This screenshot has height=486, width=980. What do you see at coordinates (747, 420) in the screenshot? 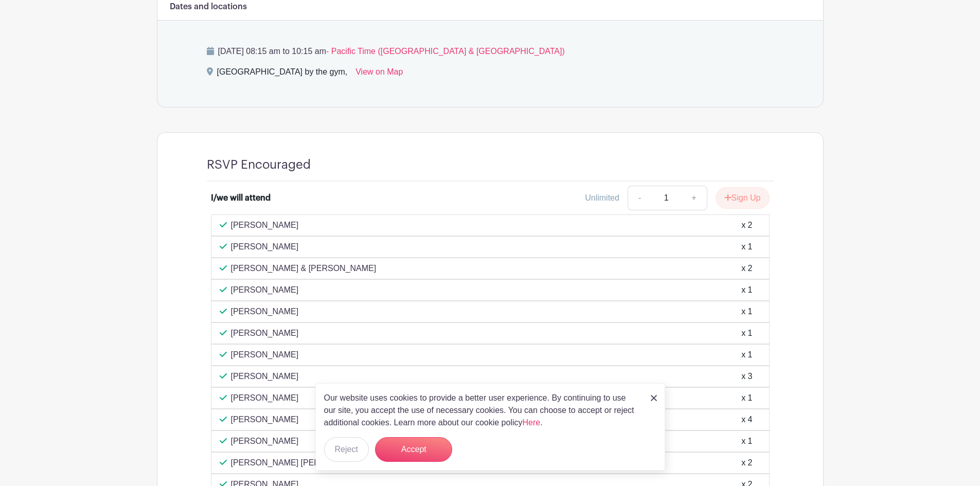
I see `div: x 4` at bounding box center [747, 420].